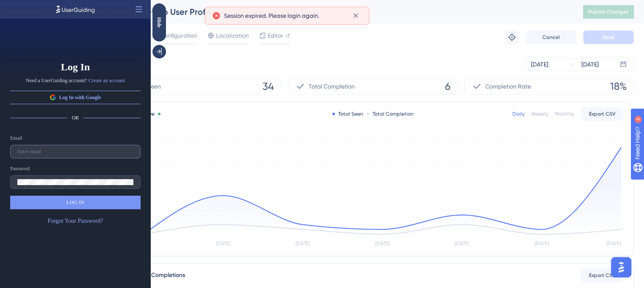 This screenshot has width=644, height=288. What do you see at coordinates (13, 13) in the screenshot?
I see `img: launcher-image-alternative-text` at bounding box center [13, 13].